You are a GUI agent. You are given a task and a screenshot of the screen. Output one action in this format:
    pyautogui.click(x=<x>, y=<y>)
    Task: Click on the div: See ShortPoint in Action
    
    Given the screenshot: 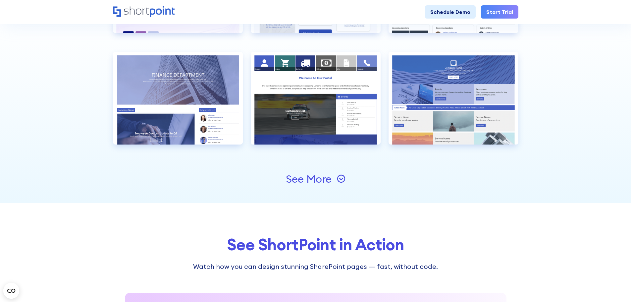 What is the action you would take?
    pyautogui.click(x=316, y=244)
    